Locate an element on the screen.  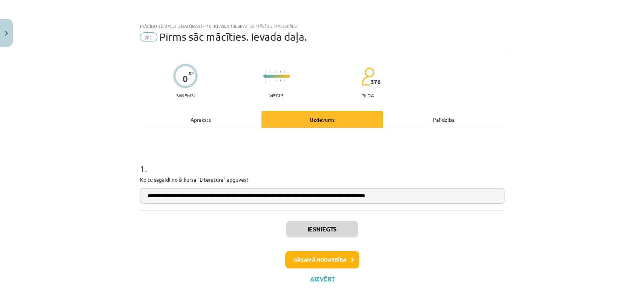
p: pilda is located at coordinates (367, 95).